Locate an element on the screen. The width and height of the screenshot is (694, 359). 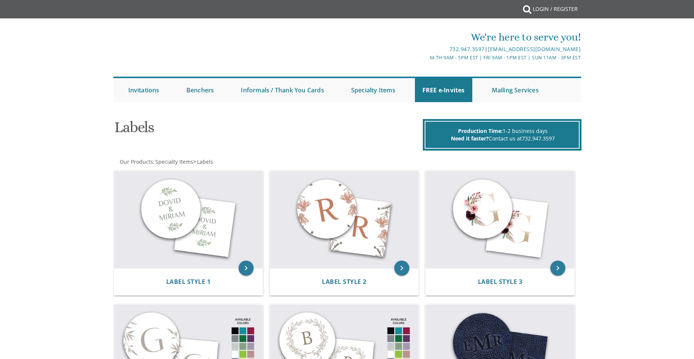
span: Label Style 2 is located at coordinates (344, 282).